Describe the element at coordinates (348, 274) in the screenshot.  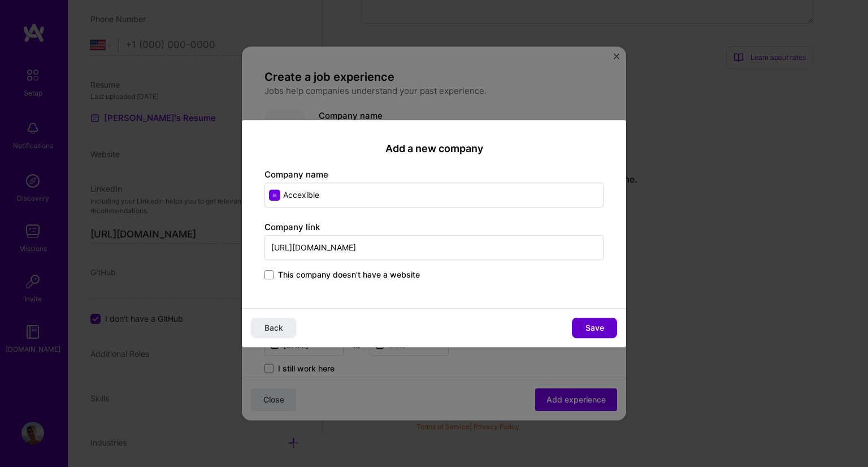
I see `span: This company doesn't have a website` at that location.